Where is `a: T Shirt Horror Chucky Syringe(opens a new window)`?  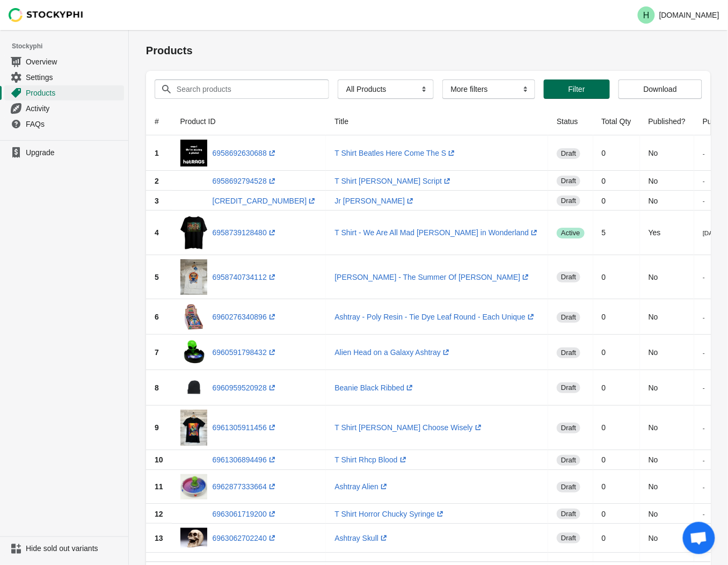 a: T Shirt Horror Chucky Syringe(opens a new window) is located at coordinates (390, 514).